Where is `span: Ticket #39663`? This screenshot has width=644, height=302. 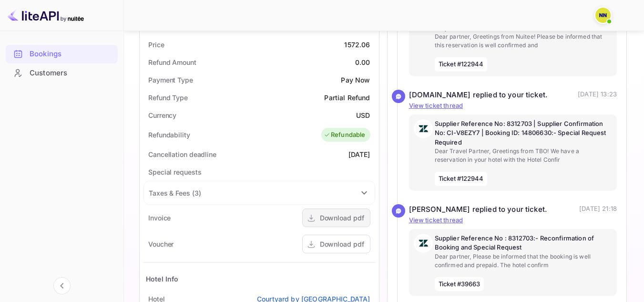
span: Ticket #39663 is located at coordinates (460, 285).